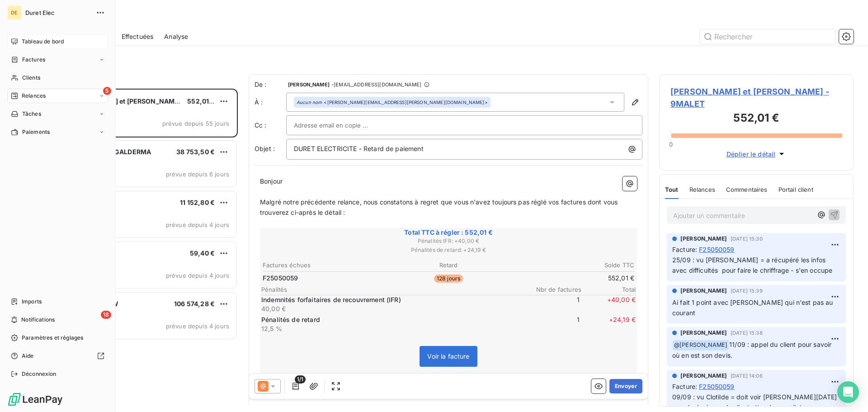 The width and height of the screenshot is (868, 412). I want to click on span: Voir la facture, so click(448, 355).